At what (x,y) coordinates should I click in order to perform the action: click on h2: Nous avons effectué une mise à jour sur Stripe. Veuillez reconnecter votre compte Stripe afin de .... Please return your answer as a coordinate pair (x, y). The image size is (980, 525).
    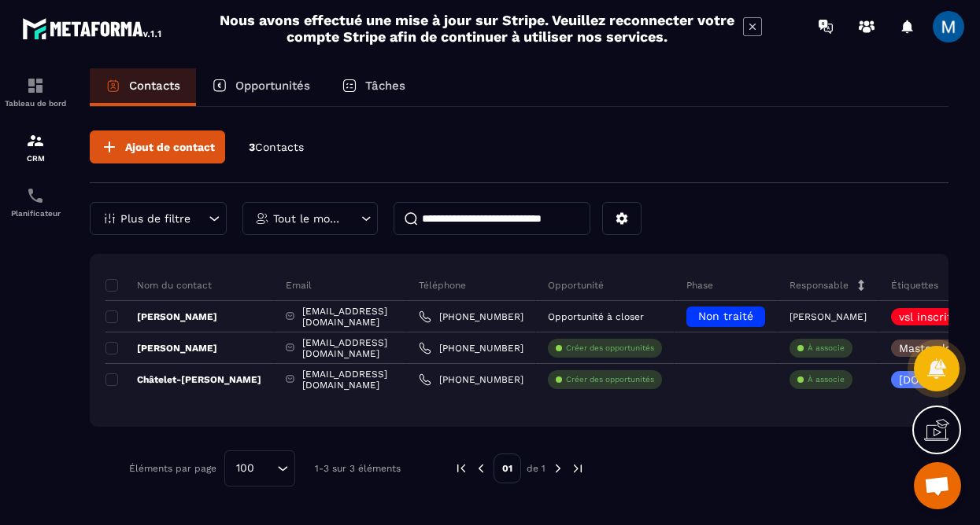
    Looking at the image, I should click on (477, 29).